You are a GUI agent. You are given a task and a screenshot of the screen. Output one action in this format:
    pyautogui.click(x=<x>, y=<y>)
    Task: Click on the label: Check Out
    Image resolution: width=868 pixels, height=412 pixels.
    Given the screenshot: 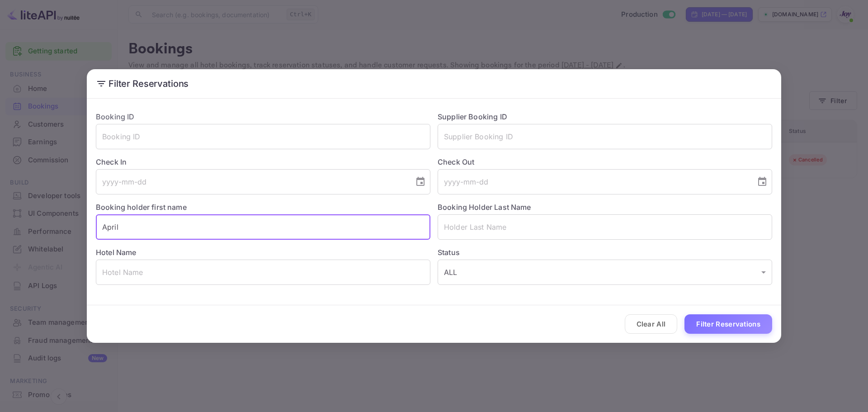 What is the action you would take?
    pyautogui.click(x=605, y=162)
    